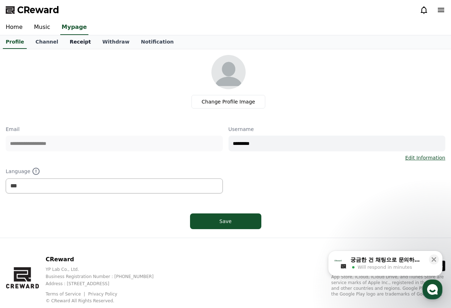  What do you see at coordinates (114, 129) in the screenshot?
I see `p: Email` at bounding box center [114, 129].